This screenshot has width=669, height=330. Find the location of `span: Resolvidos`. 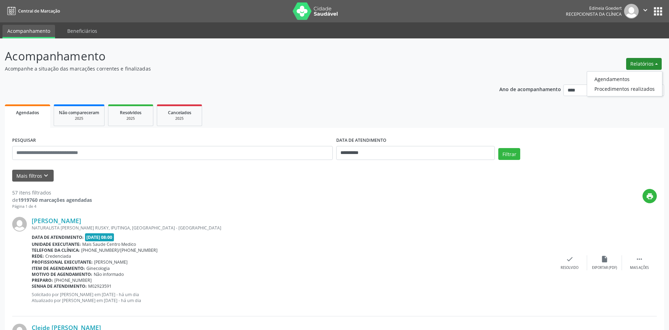

span: Resolvidos is located at coordinates (131, 112).